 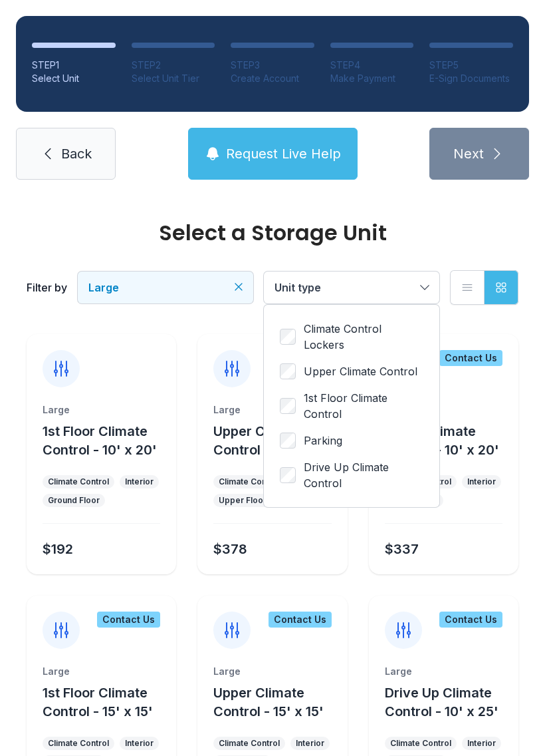 I want to click on span: Back, so click(x=77, y=154).